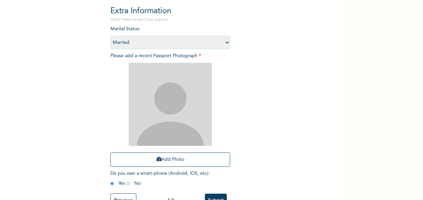 This screenshot has width=423, height=200. What do you see at coordinates (170, 160) in the screenshot?
I see `button: Add Photo` at bounding box center [170, 160].